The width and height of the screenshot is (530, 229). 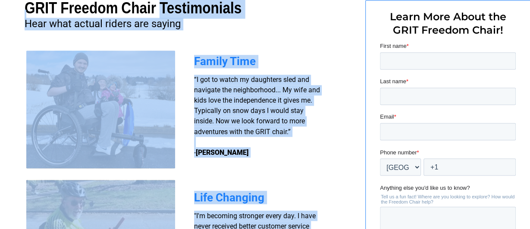 What do you see at coordinates (225, 61) in the screenshot?
I see `span: Family Time` at bounding box center [225, 61].